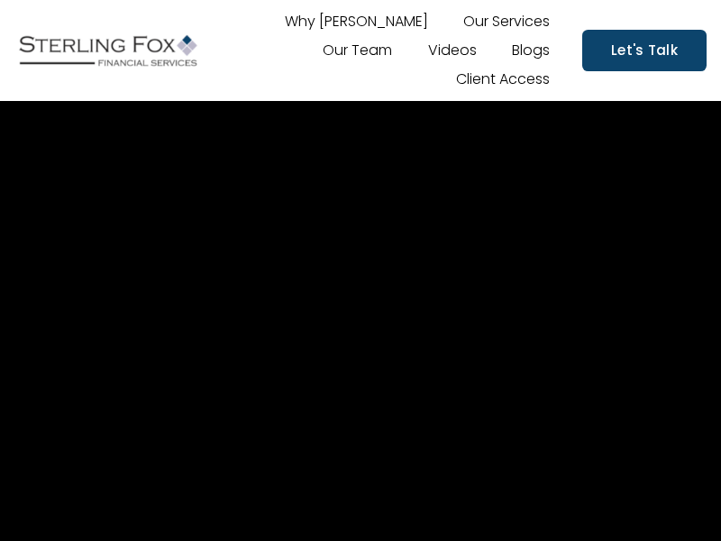 The height and width of the screenshot is (541, 721). Describe the element at coordinates (645, 50) in the screenshot. I see `a: Let's Talk` at that location.